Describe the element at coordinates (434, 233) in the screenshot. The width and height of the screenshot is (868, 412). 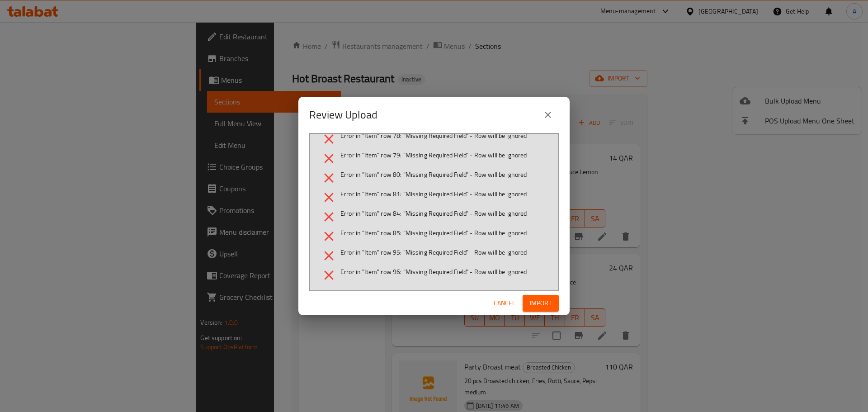
I see `span: Error in "Item" row 85: "Missing Required Field" - Row will be ignored` at that location.